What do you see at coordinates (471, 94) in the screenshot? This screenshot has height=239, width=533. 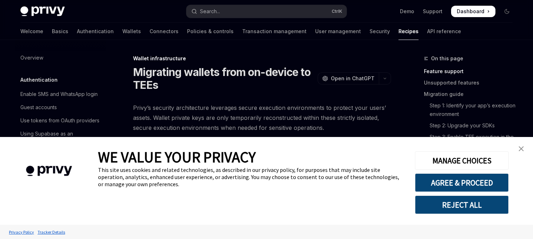 I see `a: Migration guide` at bounding box center [471, 94].